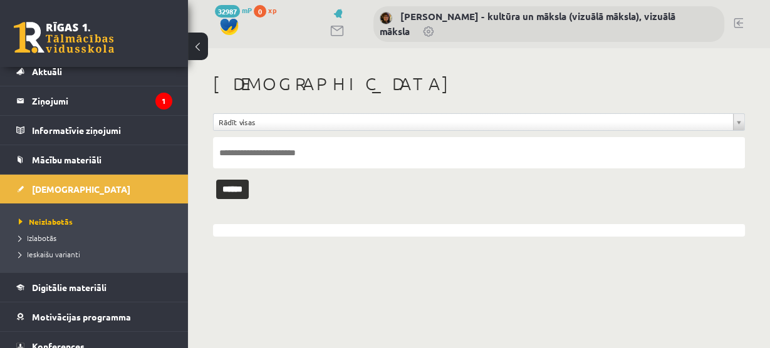  What do you see at coordinates (38, 238) in the screenshot?
I see `span: Izlabotās` at bounding box center [38, 238].